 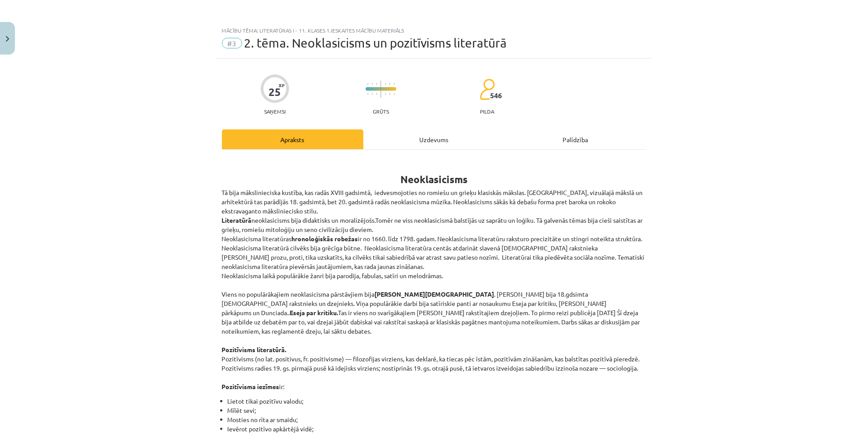 What do you see at coordinates (293, 139) in the screenshot?
I see `div: Apraksts` at bounding box center [293, 139].